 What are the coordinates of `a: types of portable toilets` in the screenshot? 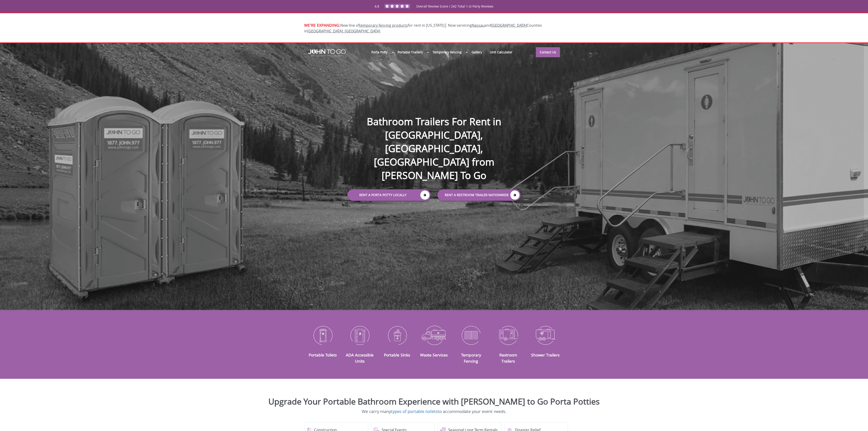 It's located at (414, 411).